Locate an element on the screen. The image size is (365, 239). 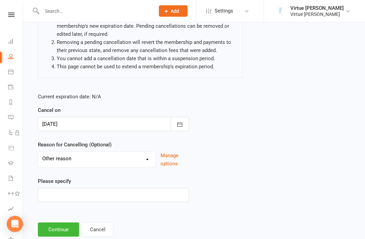
button: Add is located at coordinates (173, 11).